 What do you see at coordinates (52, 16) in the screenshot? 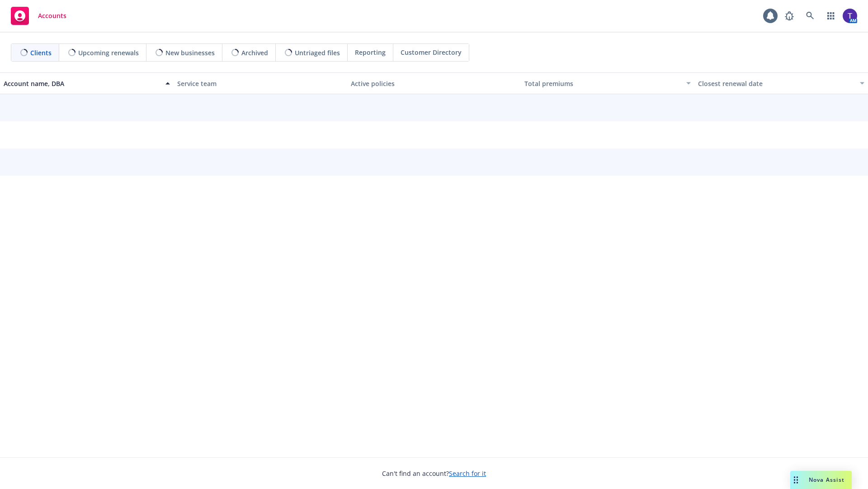
I see `span: Accounts` at bounding box center [52, 16].